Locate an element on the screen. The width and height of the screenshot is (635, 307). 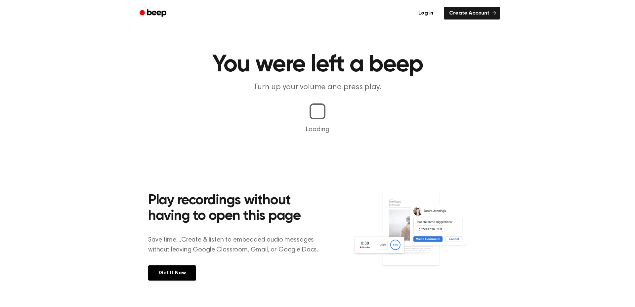
p: Save time....Create & listen to embedded audio messages without leaving Google Classroom, Gmail, ... is located at coordinates (237, 245).